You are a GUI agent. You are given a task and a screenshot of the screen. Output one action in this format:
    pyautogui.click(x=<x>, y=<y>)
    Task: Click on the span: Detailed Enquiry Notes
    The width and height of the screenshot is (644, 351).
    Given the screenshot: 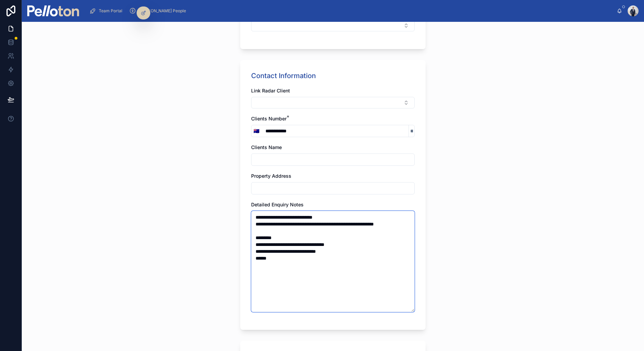 What is the action you would take?
    pyautogui.click(x=278, y=204)
    